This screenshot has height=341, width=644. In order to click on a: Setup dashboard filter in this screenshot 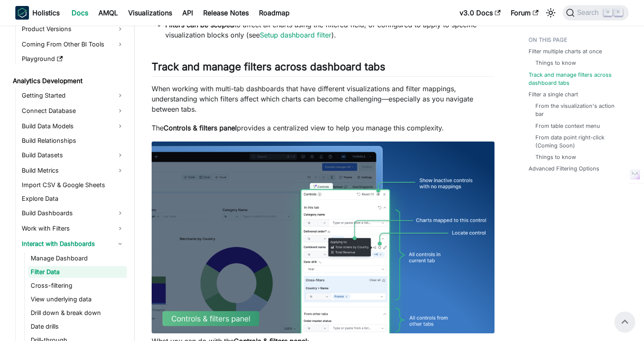, I will do `click(296, 35)`.